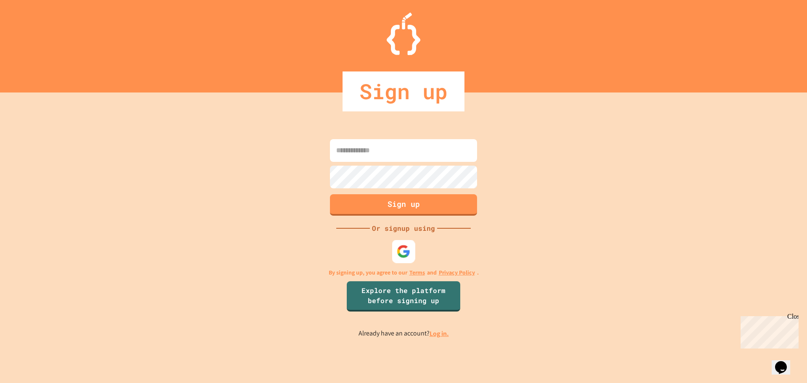  I want to click on a: Terms, so click(417, 272).